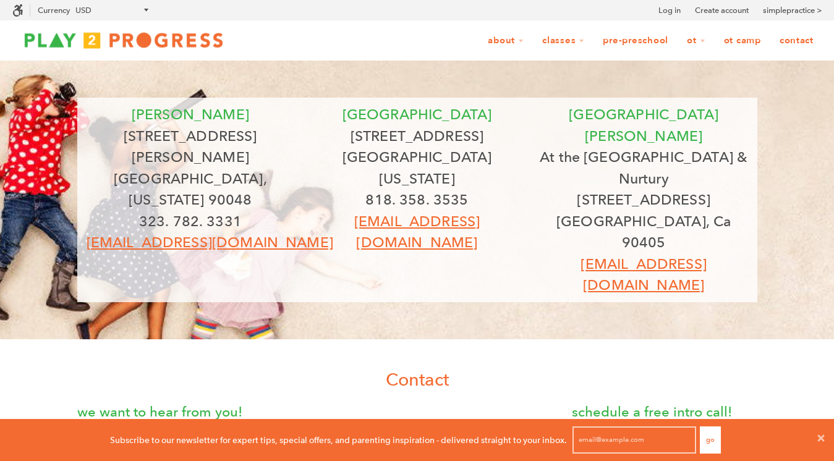 The width and height of the screenshot is (834, 461). I want to click on input: email@example.com, so click(635, 440).